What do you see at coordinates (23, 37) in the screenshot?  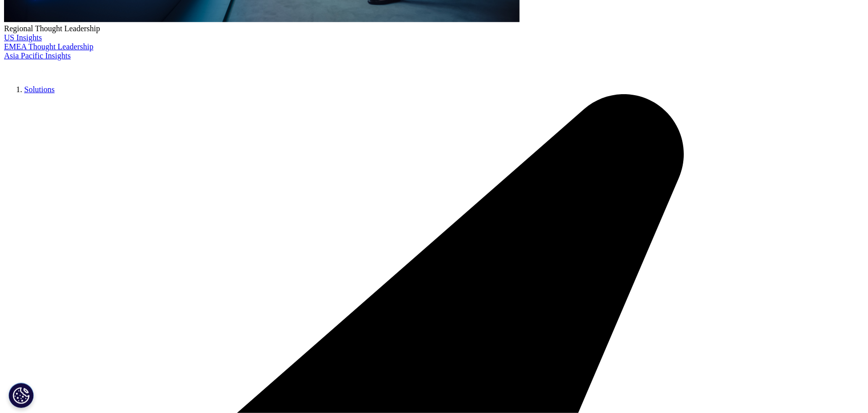 I see `a: US Insights` at bounding box center [23, 37].